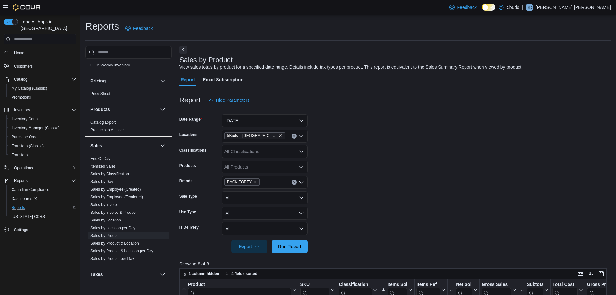 The image size is (616, 295). Describe the element at coordinates (249, 246) in the screenshot. I see `span: Export` at that location.